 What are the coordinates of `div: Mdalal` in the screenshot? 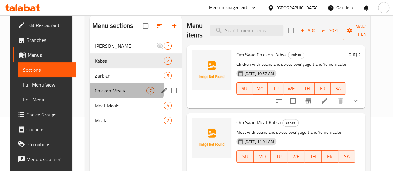 It's located at (129, 121).